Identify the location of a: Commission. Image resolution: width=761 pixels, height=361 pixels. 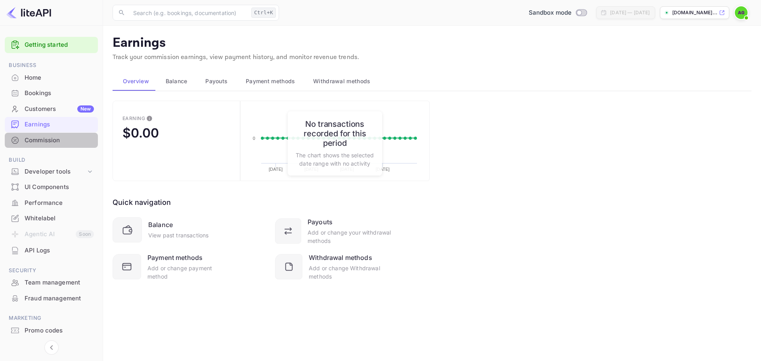
(51, 140).